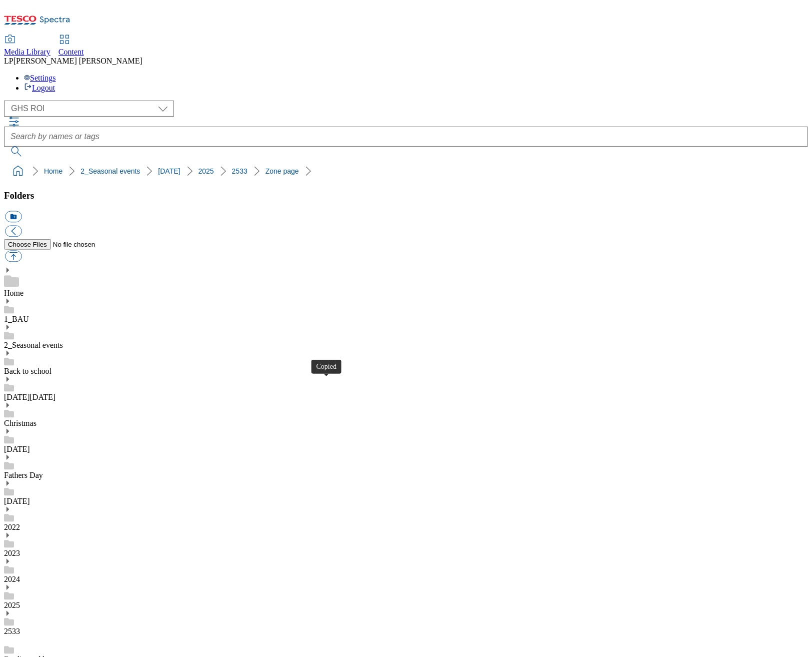  I want to click on a: 2024, so click(12, 579).